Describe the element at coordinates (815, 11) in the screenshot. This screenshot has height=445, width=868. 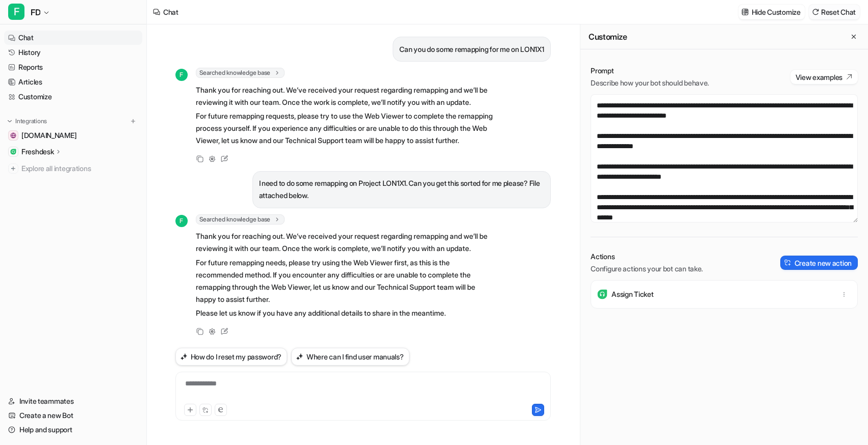
I see `img: reset` at that location.